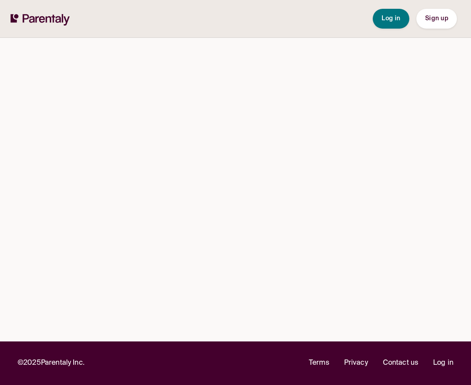 This screenshot has height=385, width=471. What do you see at coordinates (436, 18) in the screenshot?
I see `button: Sign up` at bounding box center [436, 18].